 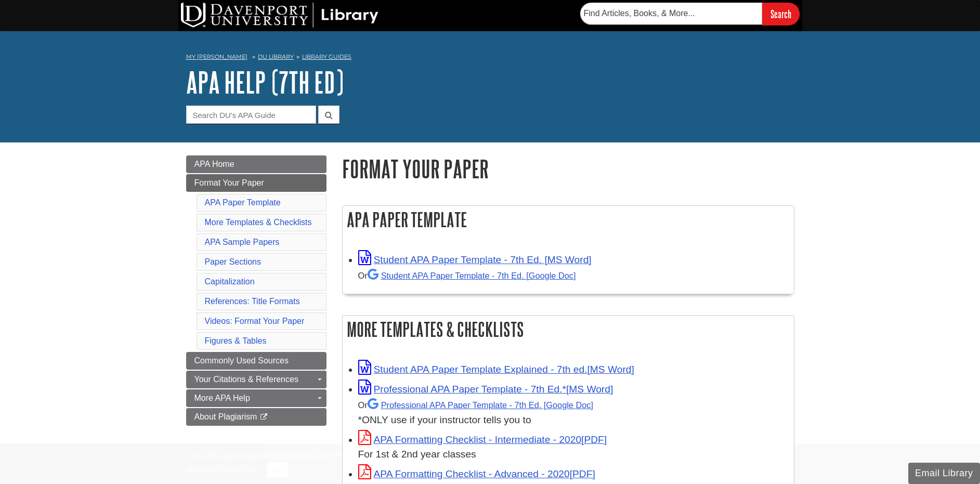 What do you see at coordinates (233, 261) in the screenshot?
I see `a: Paper Sections` at bounding box center [233, 261].